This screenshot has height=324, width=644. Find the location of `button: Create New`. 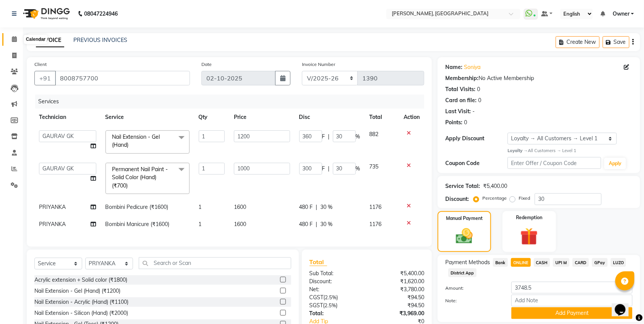

button: Create New is located at coordinates (577, 42).